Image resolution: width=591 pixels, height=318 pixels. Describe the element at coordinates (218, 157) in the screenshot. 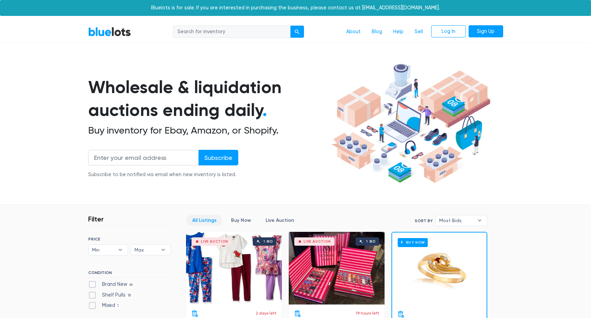

I see `input: Subscribe` at that location.